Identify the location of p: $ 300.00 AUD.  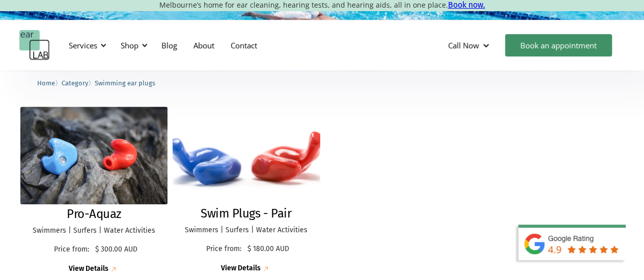
(116, 250).